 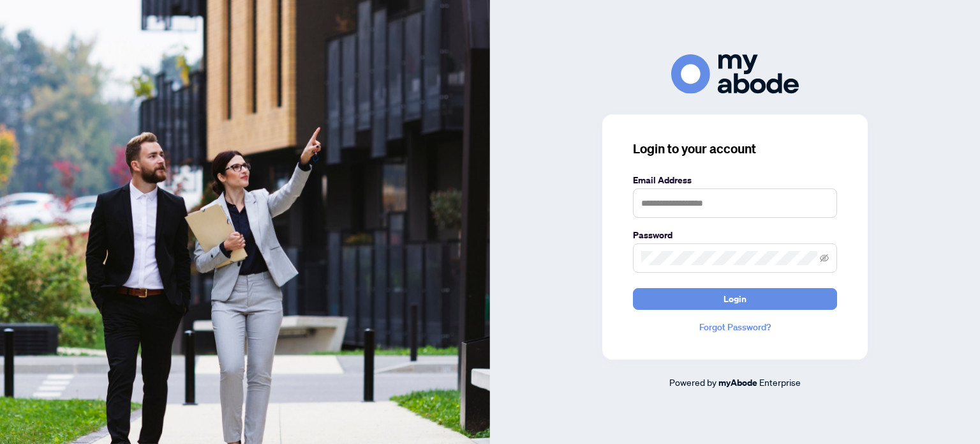 I want to click on label: Password, so click(x=735, y=235).